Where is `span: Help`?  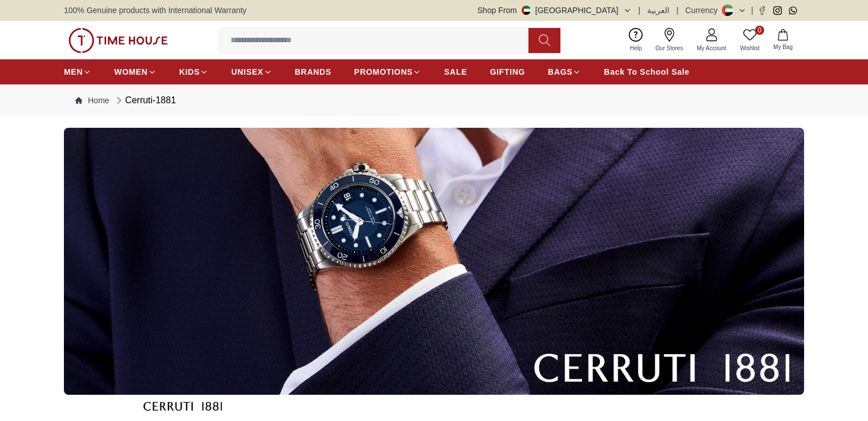
span: Help is located at coordinates (636, 47).